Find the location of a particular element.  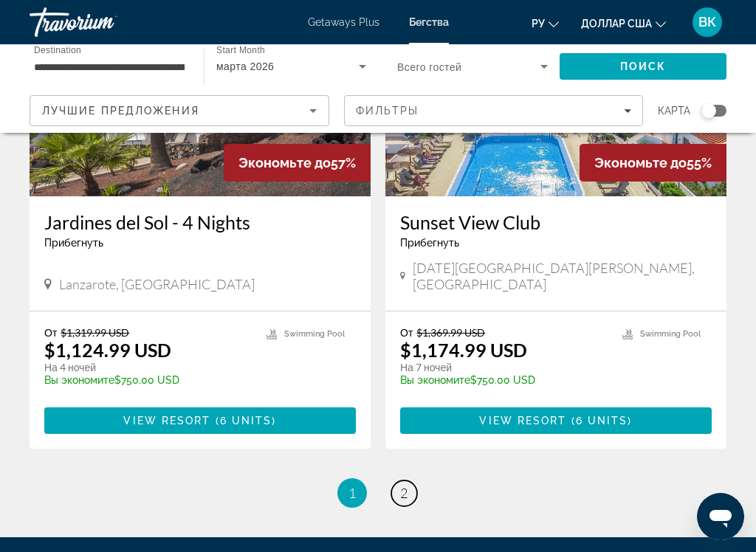

input: Select destination is located at coordinates (110, 67).